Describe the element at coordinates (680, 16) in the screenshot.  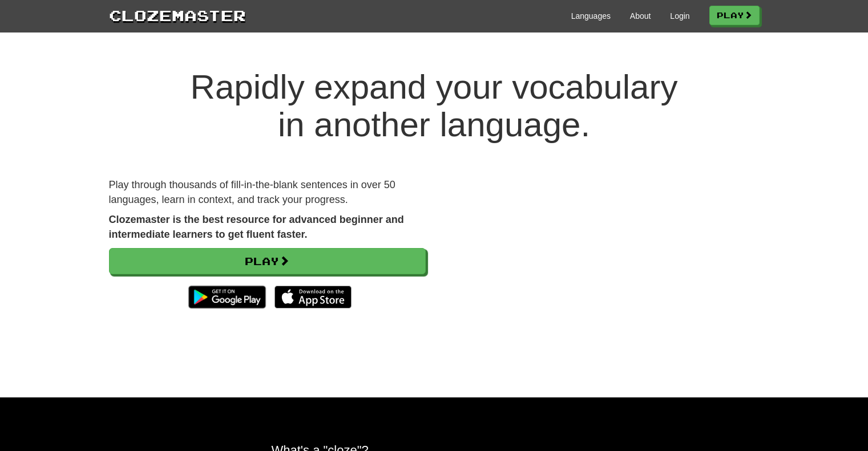
I see `a: Login` at that location.